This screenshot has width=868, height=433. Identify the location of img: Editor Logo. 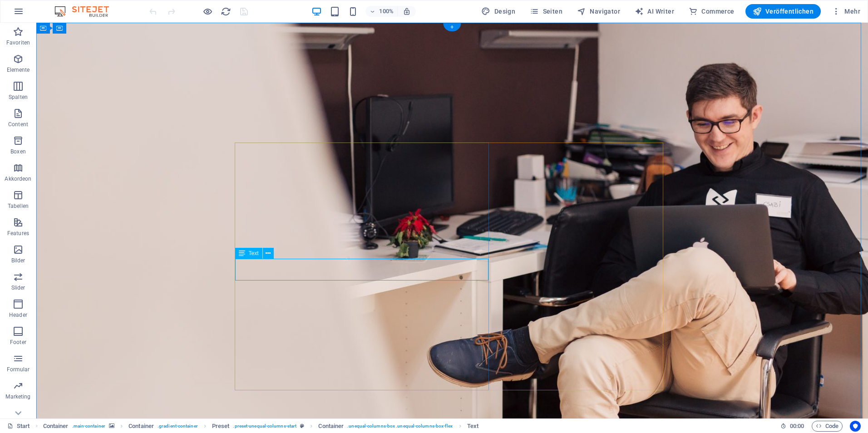
(86, 11).